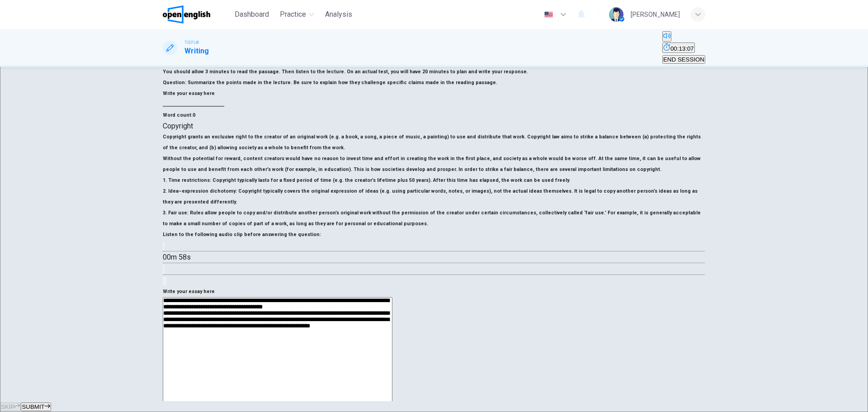  I want to click on span: Copyright, so click(178, 126).